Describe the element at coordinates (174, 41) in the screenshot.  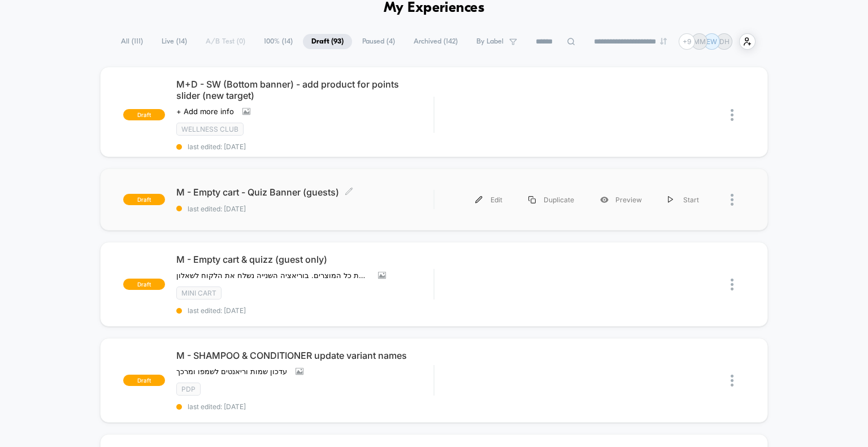
I see `span: Live ( 14 )` at that location.